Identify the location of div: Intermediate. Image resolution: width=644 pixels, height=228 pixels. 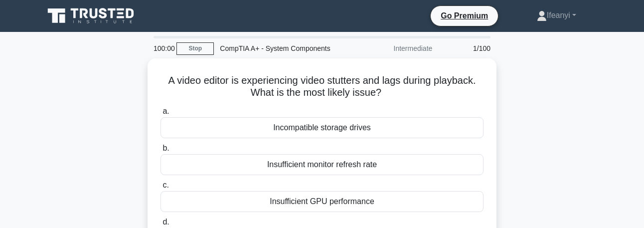
(395, 48).